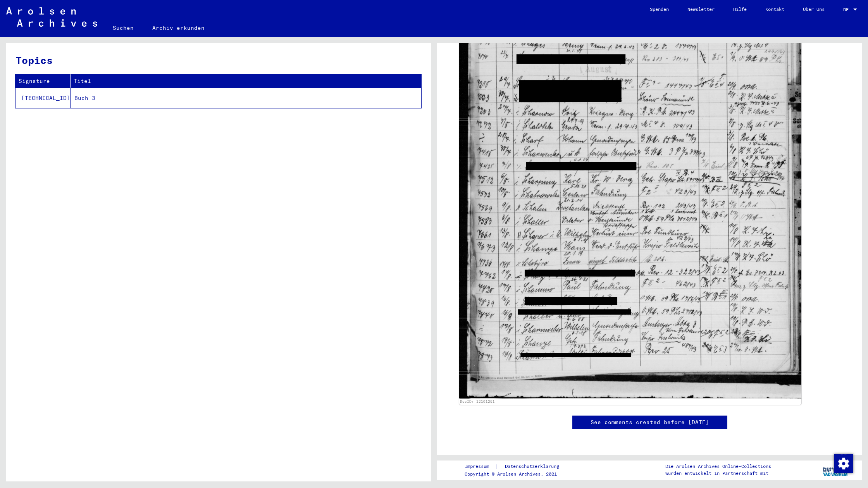  Describe the element at coordinates (844, 464) in the screenshot. I see `img: Zustimmung ändern` at that location.